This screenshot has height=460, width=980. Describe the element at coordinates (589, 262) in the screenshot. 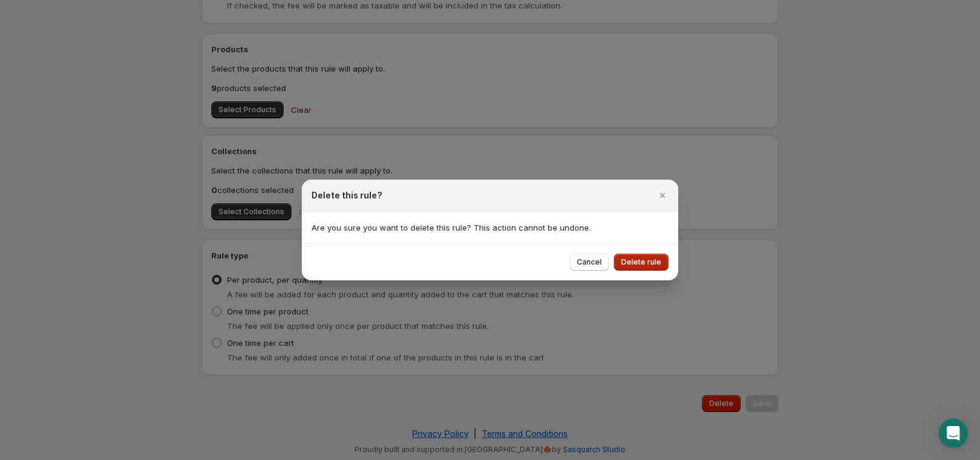

I see `span: Cancel` at that location.